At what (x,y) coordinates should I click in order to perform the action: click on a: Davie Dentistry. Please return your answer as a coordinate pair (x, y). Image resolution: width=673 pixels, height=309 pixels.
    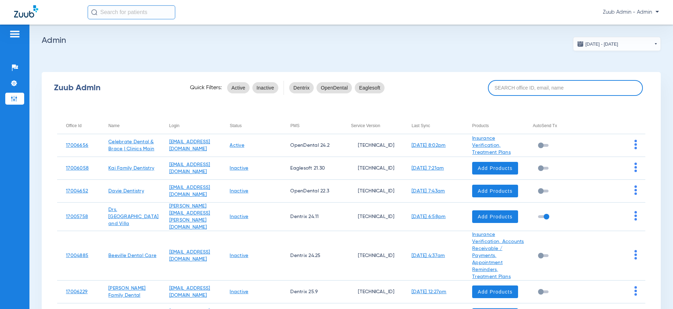
    Looking at the image, I should click on (126, 191).